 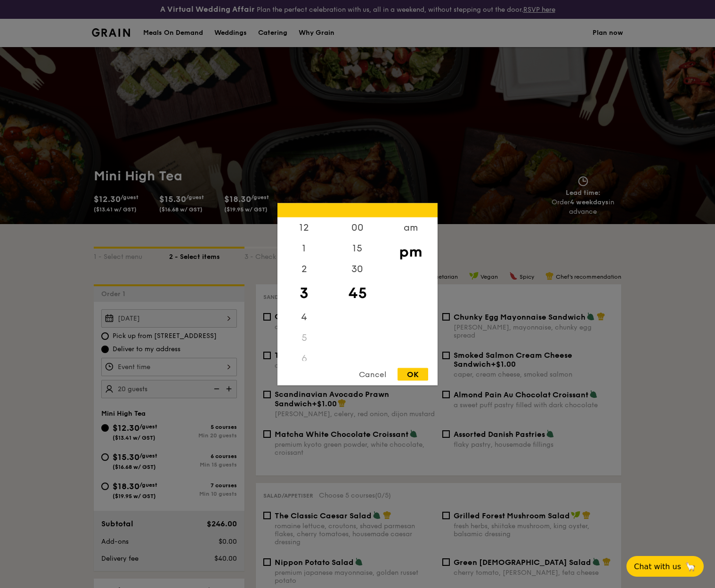 What do you see at coordinates (357, 248) in the screenshot?
I see `div: 15` at bounding box center [357, 248].